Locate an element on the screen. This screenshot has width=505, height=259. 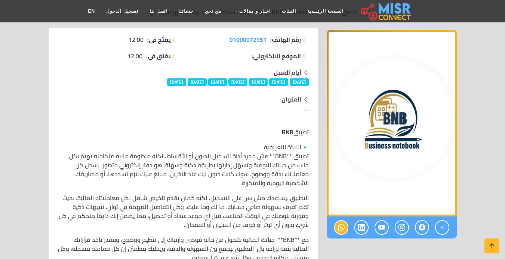
p: التطبيق بيساعدك مش بس على التسجيل، لكنه كمان يقدّم تلخيص شامل لكل معاملاتك المالية، بحيث تقدر تعر... is located at coordinates (183, 211).